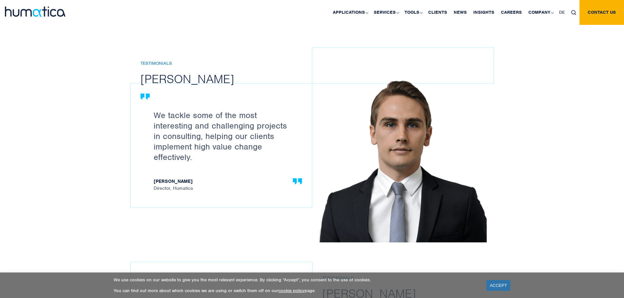 Image resolution: width=624 pixels, height=298 pixels. Describe the element at coordinates (296, 280) in the screenshot. I see `p: We use cookies on our website to give you the most relevant experience. By clicking “Accept”, you...` at that location.